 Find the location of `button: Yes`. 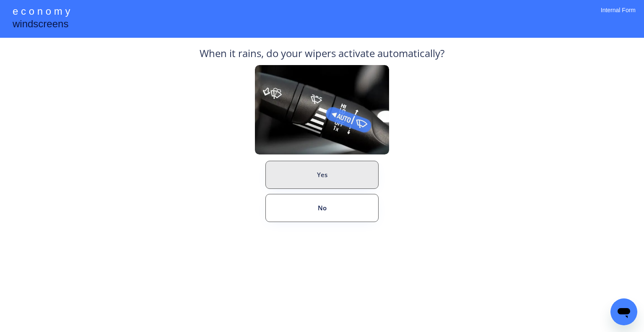

button: Yes is located at coordinates (322, 175).